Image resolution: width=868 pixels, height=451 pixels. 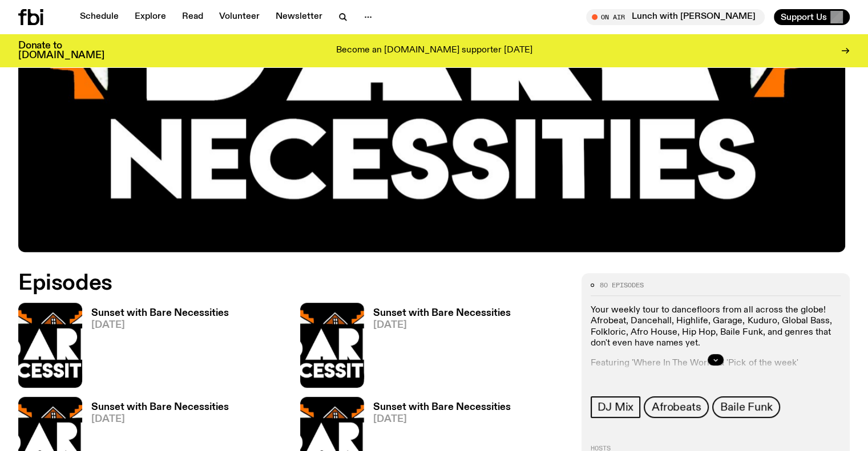 What do you see at coordinates (746, 408) in the screenshot?
I see `span: Baile Funk` at bounding box center [746, 408].